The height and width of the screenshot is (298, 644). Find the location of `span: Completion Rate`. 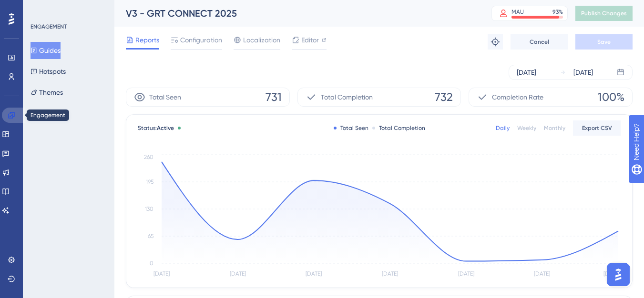

span: Completion Rate is located at coordinates (518, 97).